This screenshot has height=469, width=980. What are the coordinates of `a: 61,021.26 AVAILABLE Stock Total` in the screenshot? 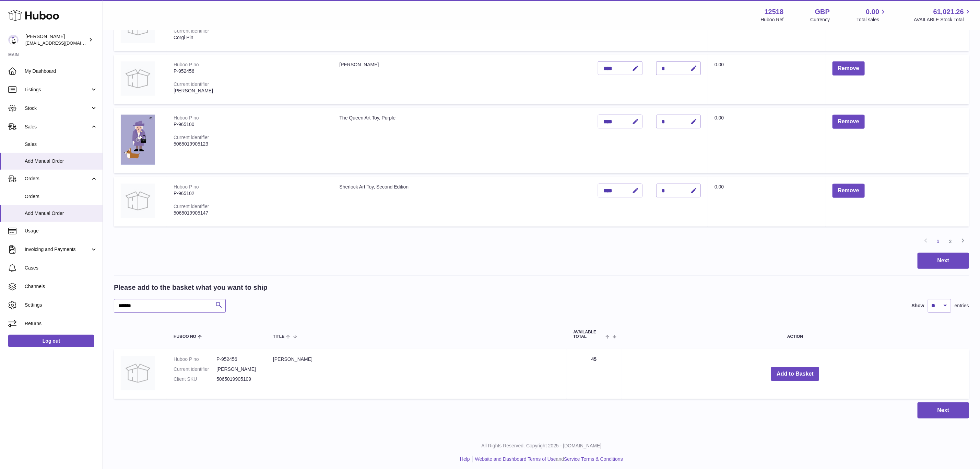 It's located at (942, 15).